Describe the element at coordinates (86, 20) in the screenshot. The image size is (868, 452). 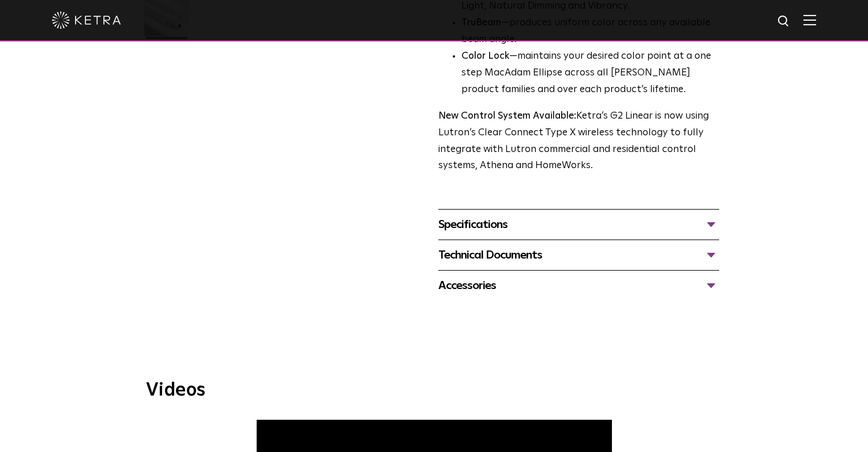
I see `img: ketra-logo-2019-white` at that location.